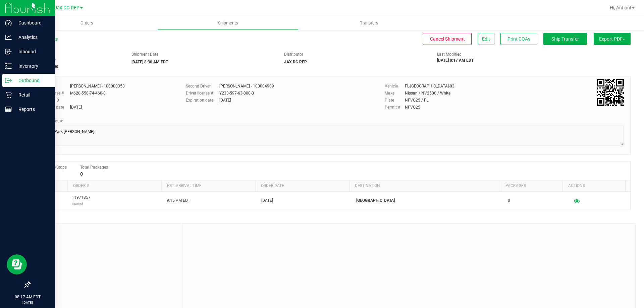 This screenshot has width=644, height=308. What do you see at coordinates (565, 39) in the screenshot?
I see `span: Ship Transfer` at bounding box center [565, 39].